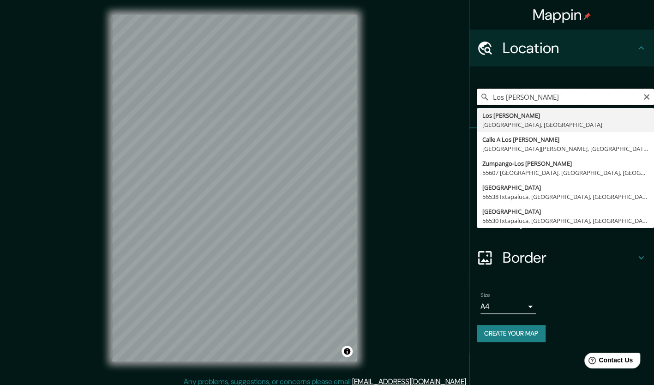  I want to click on div: Location, so click(561, 48).